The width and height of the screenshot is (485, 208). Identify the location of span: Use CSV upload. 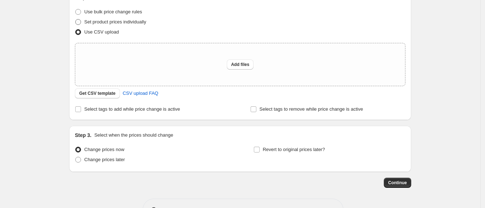
(102, 32).